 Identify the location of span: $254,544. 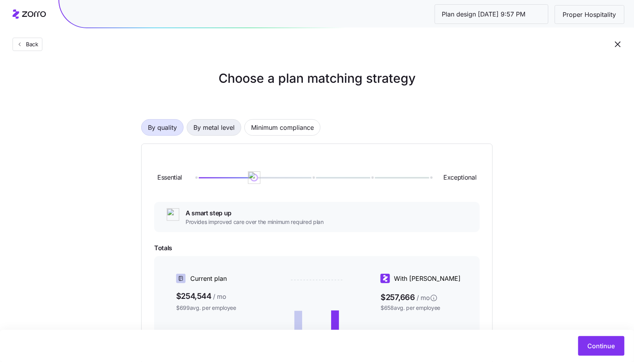
(219, 296).